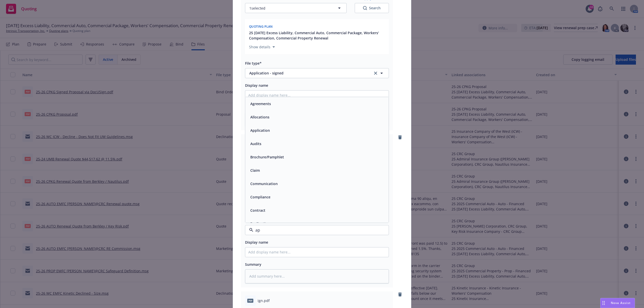 The height and width of the screenshot is (308, 644). I want to click on span: pdf, so click(251, 301).